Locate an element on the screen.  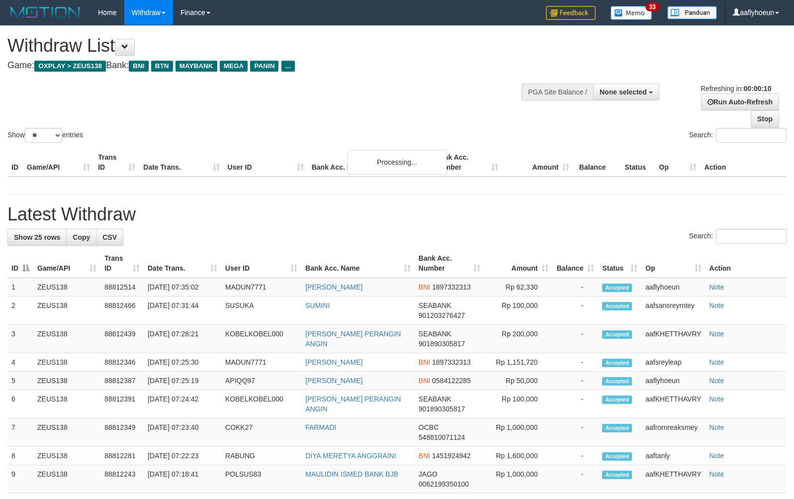
span: 33 is located at coordinates (652, 7).